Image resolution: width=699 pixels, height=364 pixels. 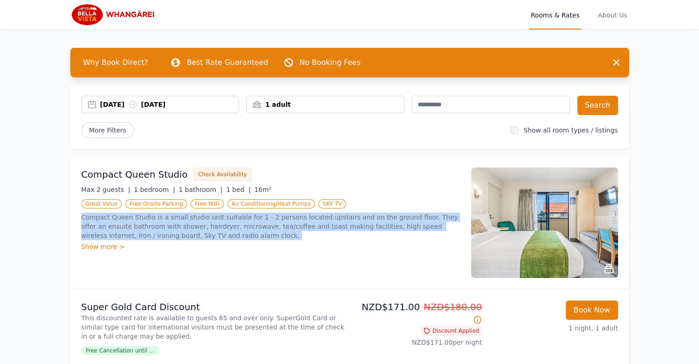 I want to click on span: 1 bed |, so click(x=238, y=189).